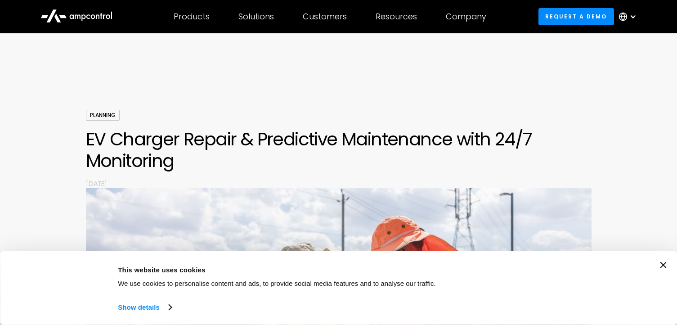  What do you see at coordinates (144, 307) in the screenshot?
I see `a: Show details` at bounding box center [144, 307].